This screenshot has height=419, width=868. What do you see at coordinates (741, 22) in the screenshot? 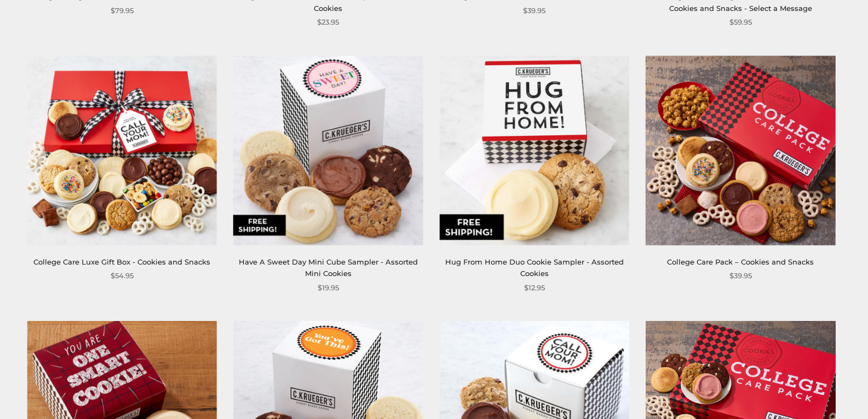
I see `span: $59.95` at bounding box center [741, 22].